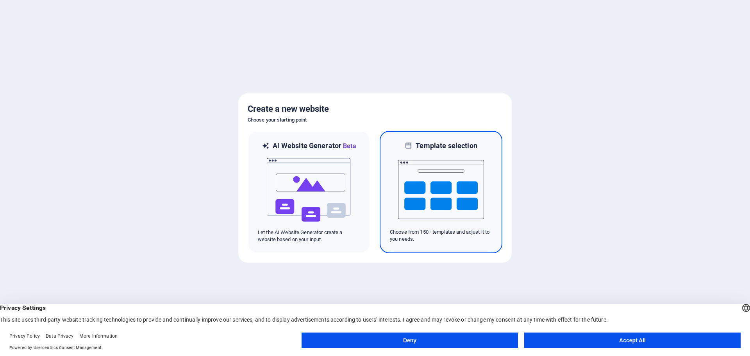  Describe the element at coordinates (375, 120) in the screenshot. I see `h6: Choose your starting point` at that location.